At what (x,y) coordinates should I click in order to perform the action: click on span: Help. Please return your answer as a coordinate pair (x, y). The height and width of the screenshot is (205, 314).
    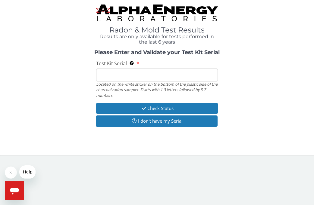
    Looking at the image, I should click on (8, 7).